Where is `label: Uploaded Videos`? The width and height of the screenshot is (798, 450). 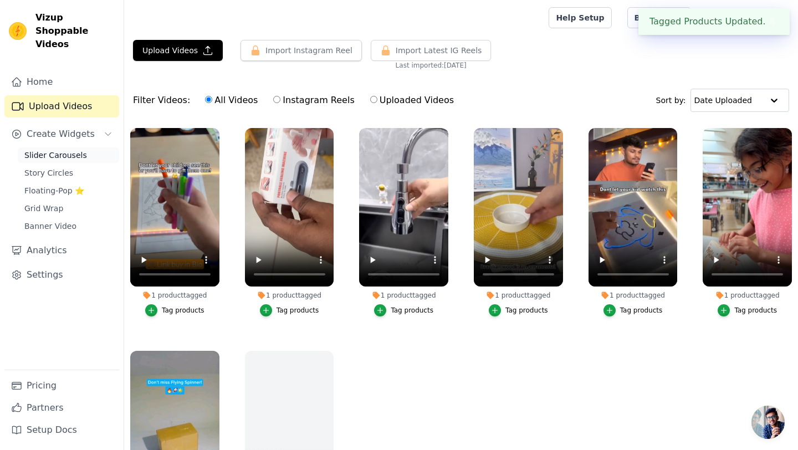 label: Uploaded Videos is located at coordinates (412, 100).